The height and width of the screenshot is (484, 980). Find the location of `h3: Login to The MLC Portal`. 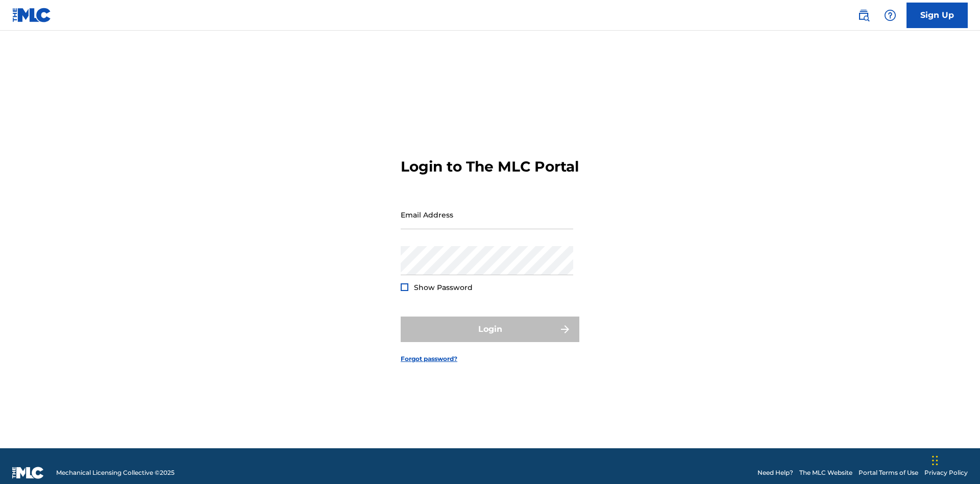

h3: Login to The MLC Portal is located at coordinates (489, 166).